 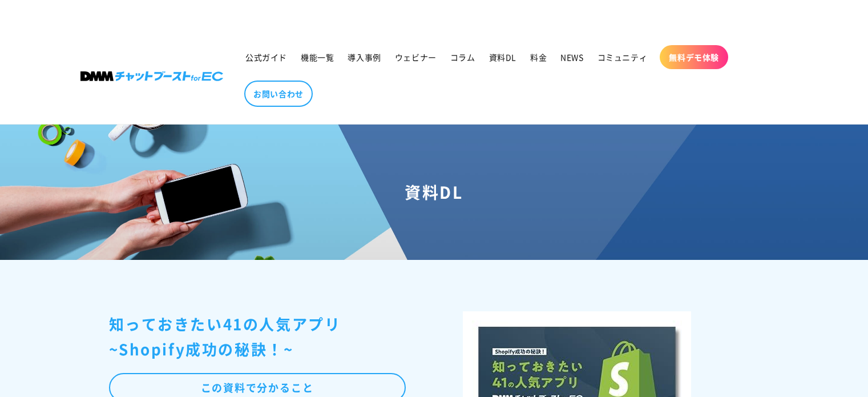 I want to click on a: お問い合わせ, so click(x=278, y=93).